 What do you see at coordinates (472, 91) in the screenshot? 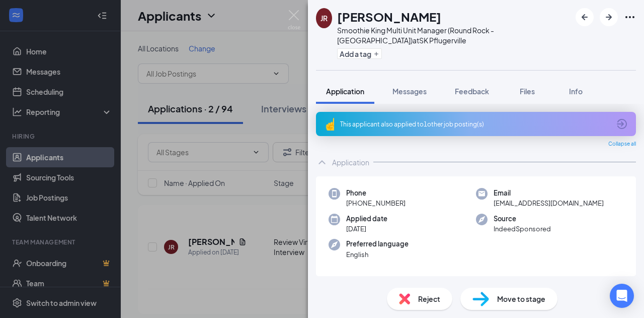
I see `span: Feedback` at bounding box center [472, 91].